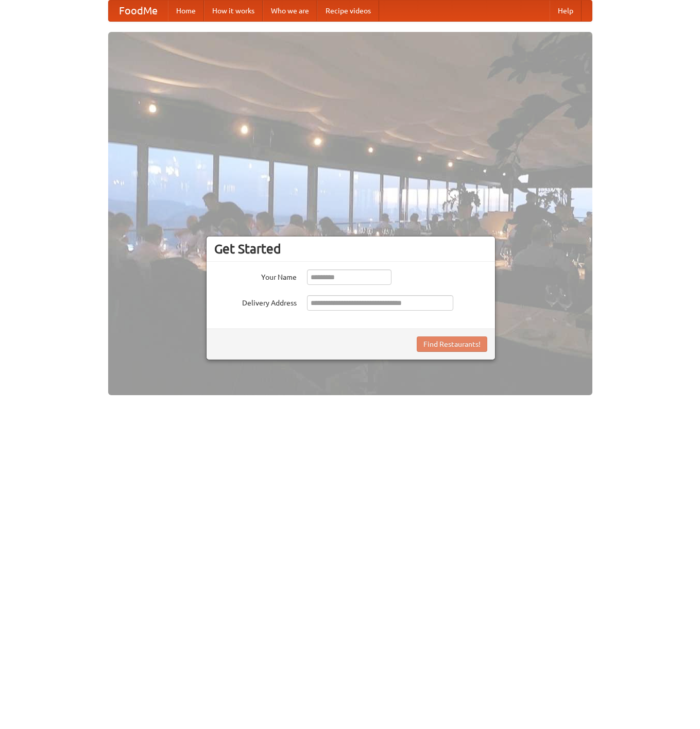 The height and width of the screenshot is (729, 700). I want to click on button: Find Restaurants!, so click(452, 344).